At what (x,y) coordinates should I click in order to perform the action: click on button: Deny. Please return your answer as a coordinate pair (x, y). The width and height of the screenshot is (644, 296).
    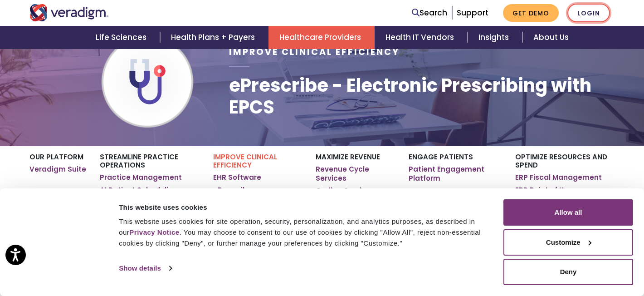
    Looking at the image, I should click on (568, 272).